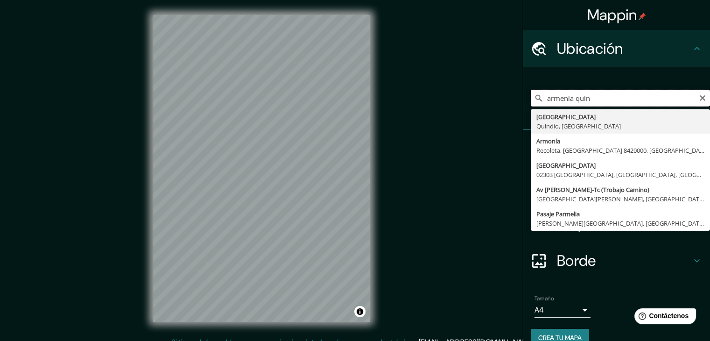 The height and width of the screenshot is (341, 710). I want to click on button: Claro, so click(702, 97).